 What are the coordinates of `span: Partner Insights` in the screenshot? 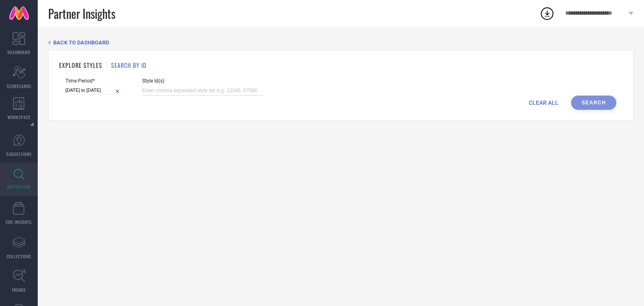 It's located at (82, 14).